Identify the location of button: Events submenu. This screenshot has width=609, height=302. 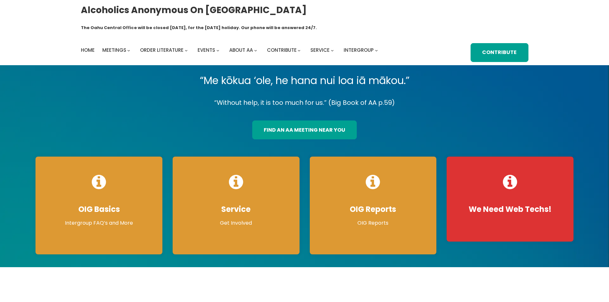
(218, 50).